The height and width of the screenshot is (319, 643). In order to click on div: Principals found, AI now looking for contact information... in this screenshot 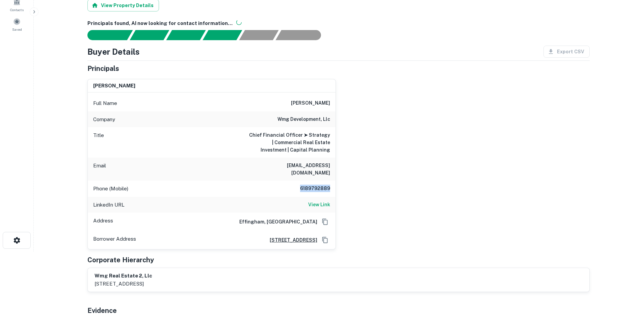, I will do `click(222, 35)`.